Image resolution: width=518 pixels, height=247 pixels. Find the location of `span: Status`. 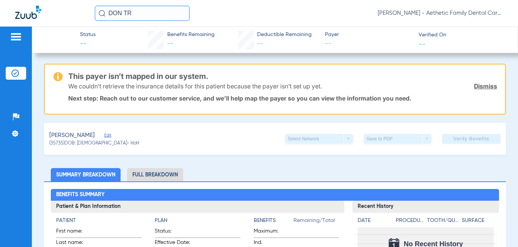

span: Status is located at coordinates (88, 35).